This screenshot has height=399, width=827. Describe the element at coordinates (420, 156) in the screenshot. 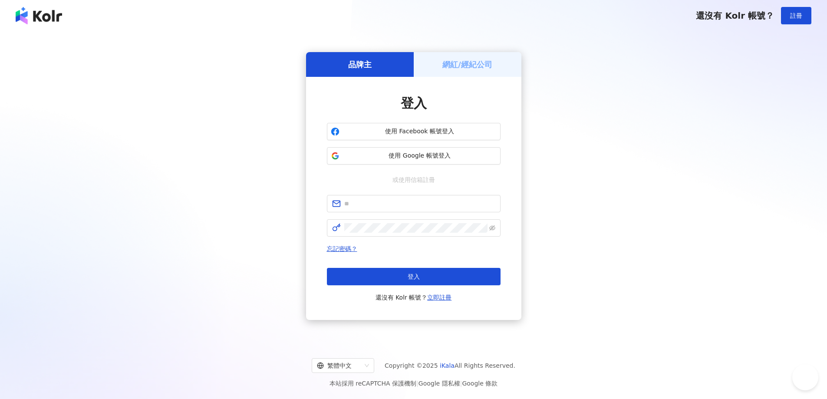

I see `span: 使用 Google 帳號登入` at that location.